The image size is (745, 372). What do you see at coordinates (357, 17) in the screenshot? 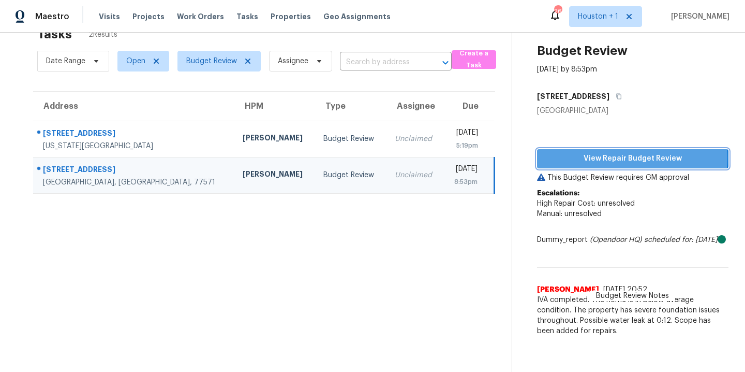
I see `span: Geo Assignments` at bounding box center [357, 17].